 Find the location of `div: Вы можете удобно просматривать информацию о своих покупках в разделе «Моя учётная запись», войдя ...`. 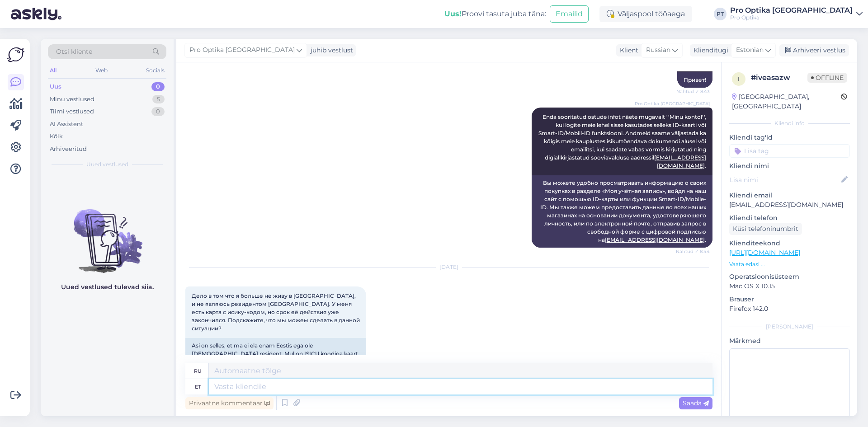

div: Вы можете удобно просматривать информацию о своих покупках в разделе «Моя учётная запись», войдя ... is located at coordinates (622, 212).